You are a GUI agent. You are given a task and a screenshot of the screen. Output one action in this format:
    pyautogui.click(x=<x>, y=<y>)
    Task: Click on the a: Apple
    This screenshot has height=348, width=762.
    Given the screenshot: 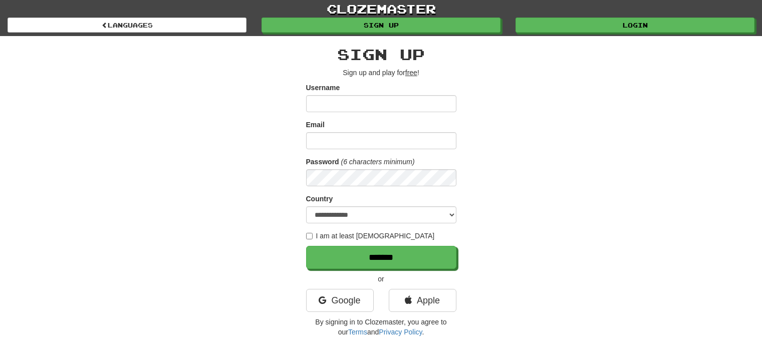 What is the action you would take?
    pyautogui.click(x=422, y=301)
    